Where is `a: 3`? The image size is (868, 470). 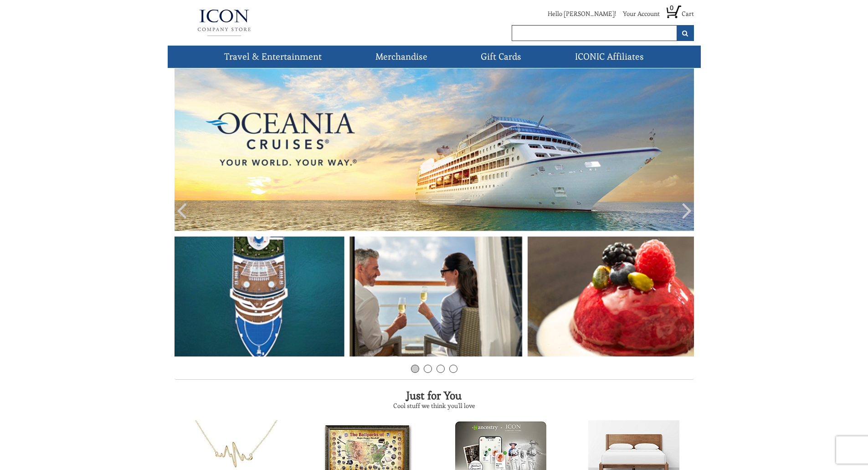 a: 3 is located at coordinates (440, 368).